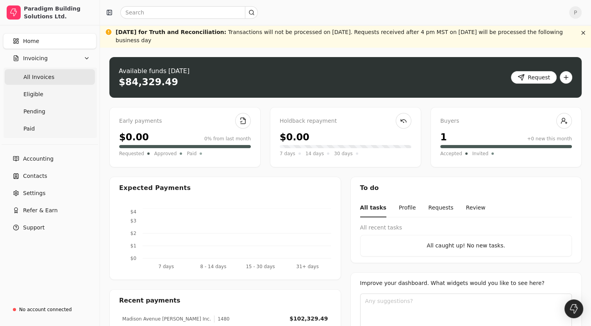 The height and width of the screenshot is (326, 591). I want to click on div: Expected Payments, so click(155, 188).